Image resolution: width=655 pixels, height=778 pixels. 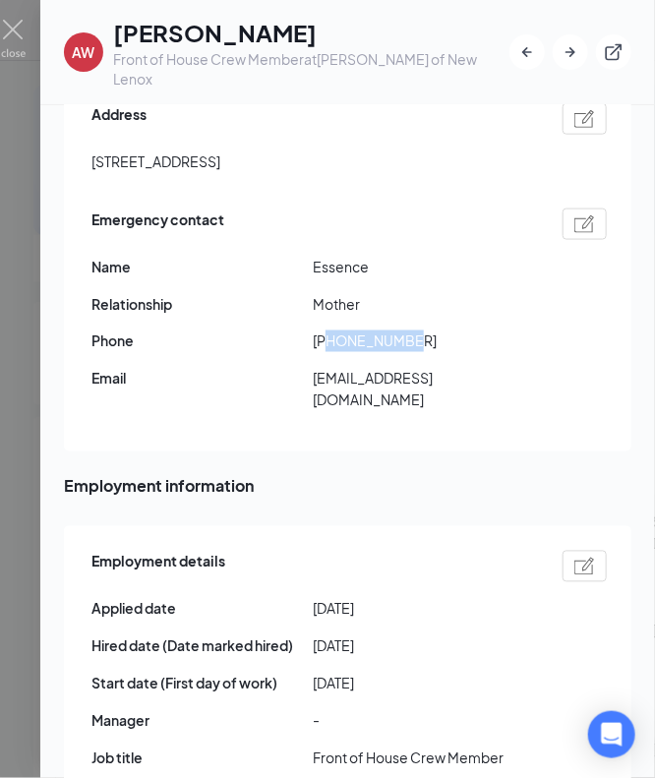 I want to click on div: AW, so click(x=84, y=52).